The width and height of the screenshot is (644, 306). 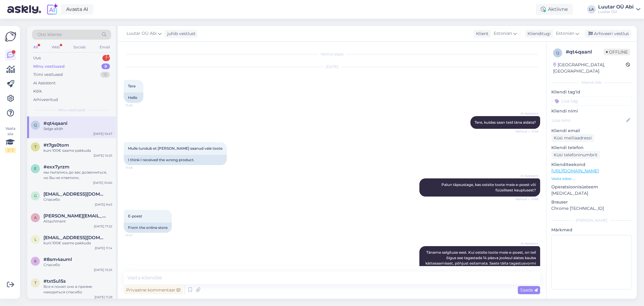 What do you see at coordinates (137, 235) in the screenshot?
I see `span: 11:47` at bounding box center [137, 235].